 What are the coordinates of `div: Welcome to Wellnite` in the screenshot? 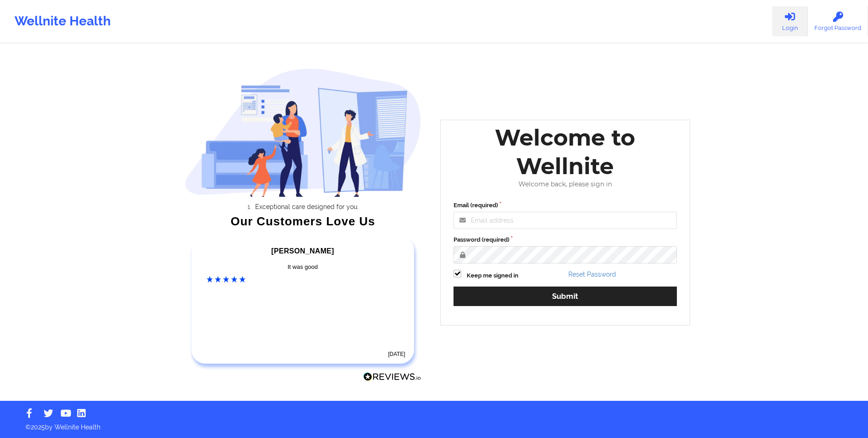 It's located at (565, 152).